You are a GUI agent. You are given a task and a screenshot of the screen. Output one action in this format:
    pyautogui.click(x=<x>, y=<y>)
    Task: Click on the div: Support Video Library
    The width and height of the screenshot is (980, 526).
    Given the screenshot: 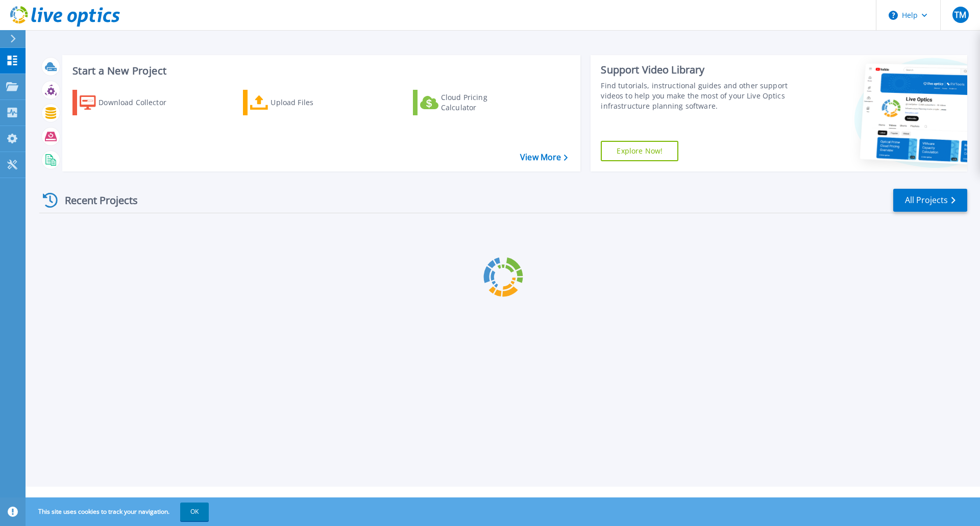 What is the action you would take?
    pyautogui.click(x=697, y=70)
    